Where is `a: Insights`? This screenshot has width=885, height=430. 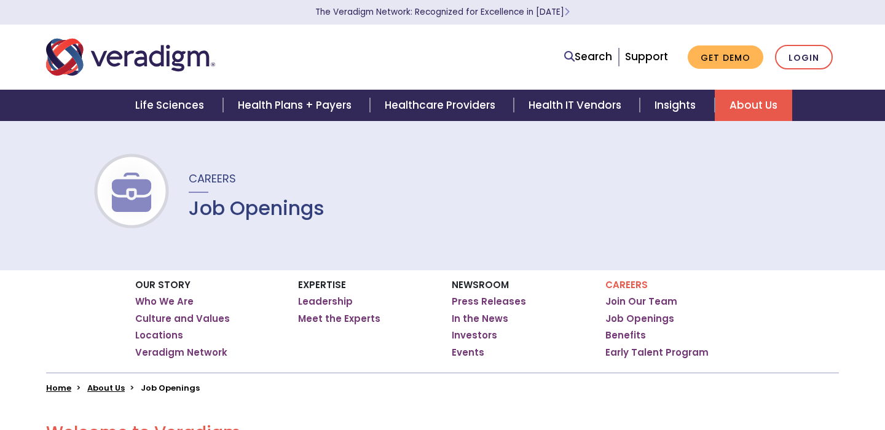 a: Insights is located at coordinates (677, 105).